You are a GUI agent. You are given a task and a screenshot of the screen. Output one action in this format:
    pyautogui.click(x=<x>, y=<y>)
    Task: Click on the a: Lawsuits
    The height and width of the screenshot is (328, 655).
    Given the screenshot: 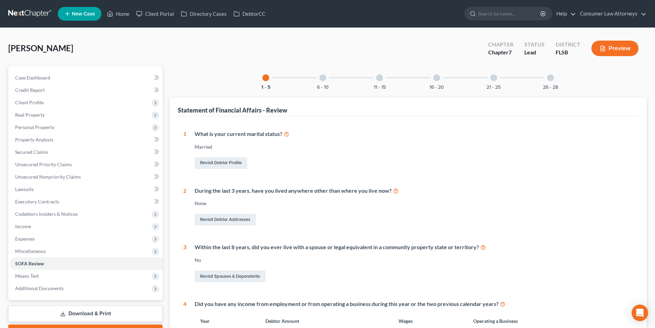 What is the action you would take?
    pyautogui.click(x=86, y=189)
    